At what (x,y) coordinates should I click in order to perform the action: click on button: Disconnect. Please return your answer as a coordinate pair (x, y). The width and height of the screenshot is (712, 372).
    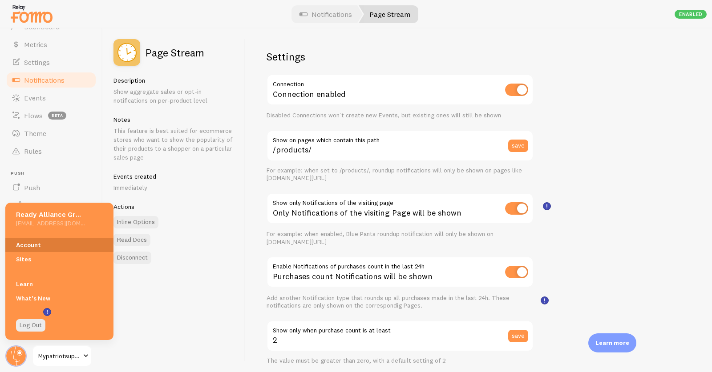
    Looking at the image, I should click on (132, 258).